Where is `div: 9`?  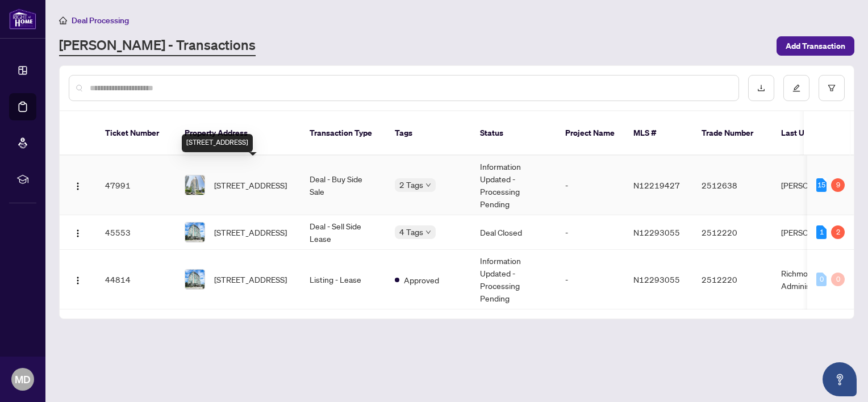
div: 9 is located at coordinates (838, 185).